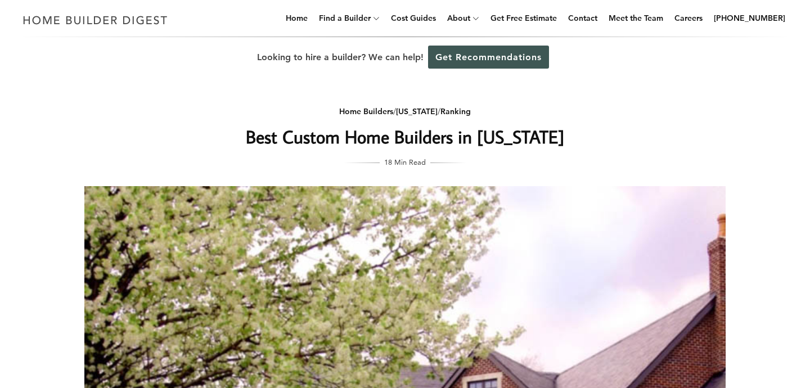 This screenshot has width=810, height=388. What do you see at coordinates (488, 57) in the screenshot?
I see `a: Get Recommendations` at bounding box center [488, 57].